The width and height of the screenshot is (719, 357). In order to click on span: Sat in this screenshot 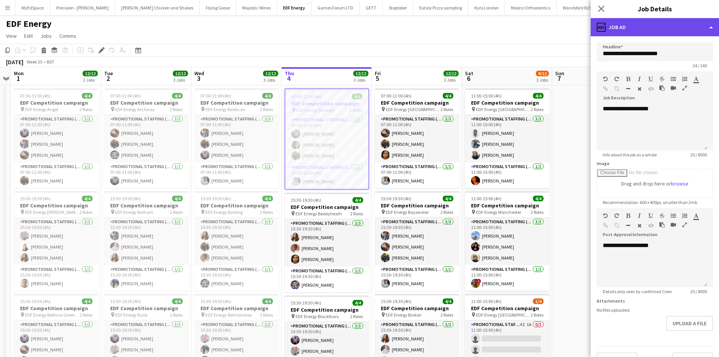, I will do `click(469, 73)`.